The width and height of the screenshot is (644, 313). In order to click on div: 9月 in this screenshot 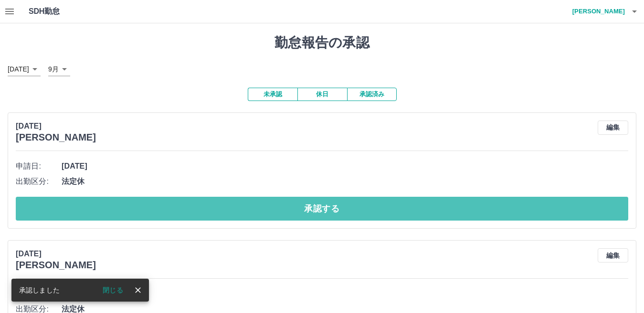, I will do `click(59, 69)`.